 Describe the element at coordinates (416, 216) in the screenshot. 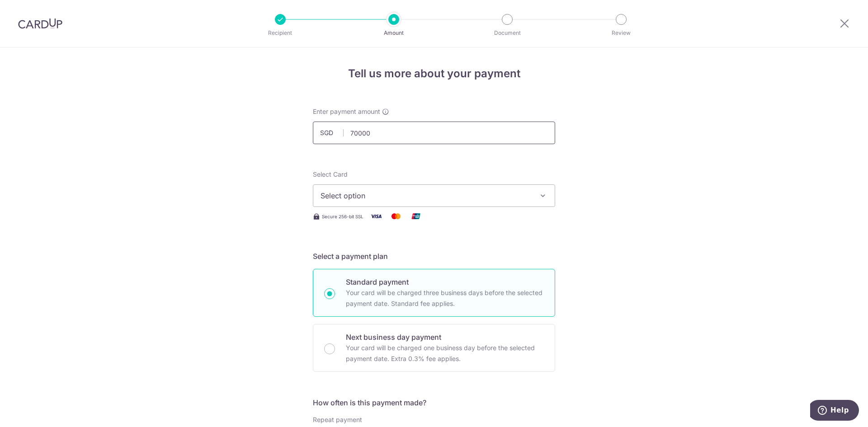

I see `img: Union Pay` at that location.